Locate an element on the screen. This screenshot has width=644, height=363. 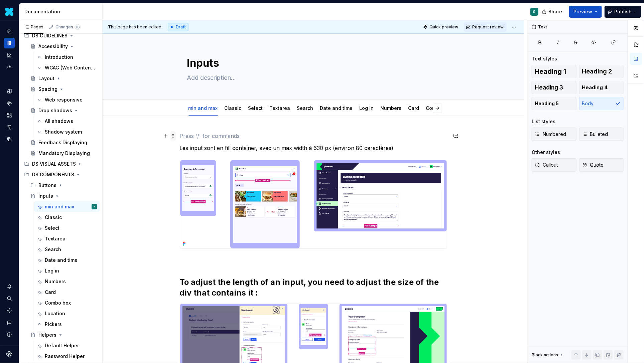
div: DS GUIDELINES is located at coordinates (60, 36).